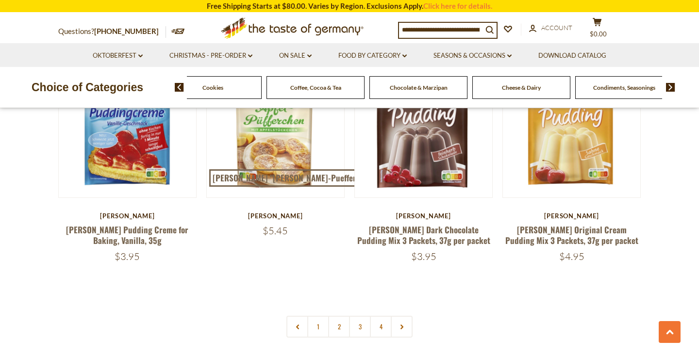 The width and height of the screenshot is (699, 356). Describe the element at coordinates (339, 327) in the screenshot. I see `a: 2` at that location.